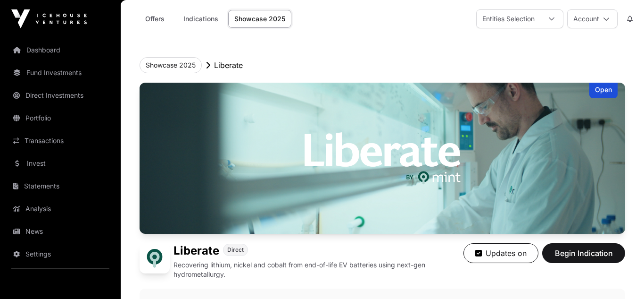  Describe the element at coordinates (155, 19) in the screenshot. I see `a: Offers` at that location.